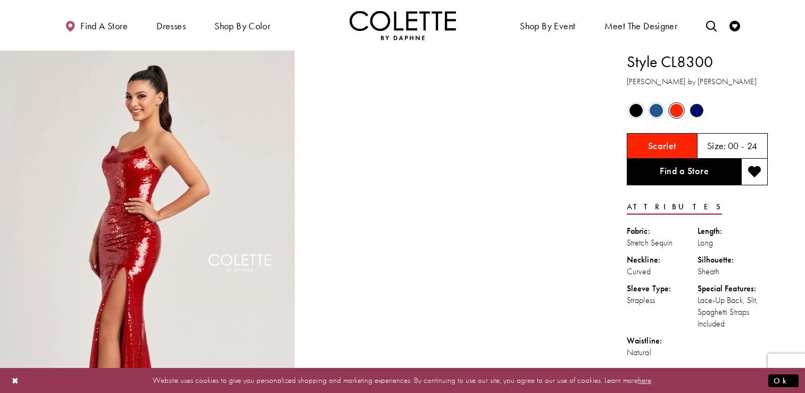 Image resolution: width=805 pixels, height=393 pixels. What do you see at coordinates (645, 380) in the screenshot?
I see `a: here` at bounding box center [645, 380].